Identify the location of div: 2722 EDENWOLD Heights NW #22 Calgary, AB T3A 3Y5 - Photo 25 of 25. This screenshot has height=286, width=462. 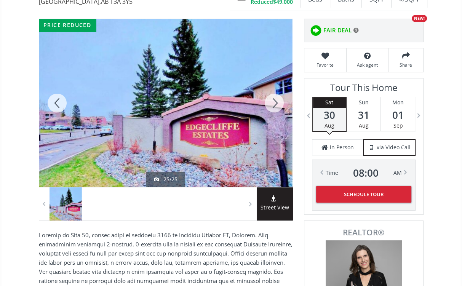
(166, 103).